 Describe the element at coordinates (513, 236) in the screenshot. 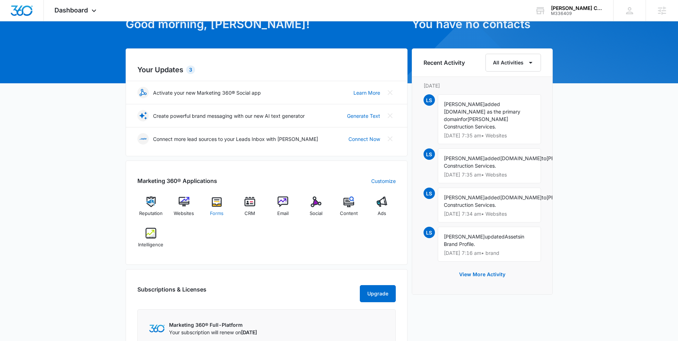

I see `span: Assets` at that location.